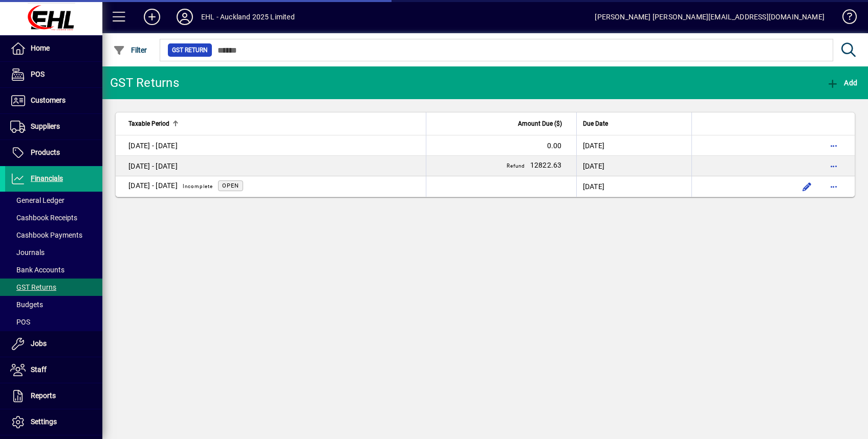  I want to click on div: 01/04/2025 - 31/05/2025, so click(153, 146).